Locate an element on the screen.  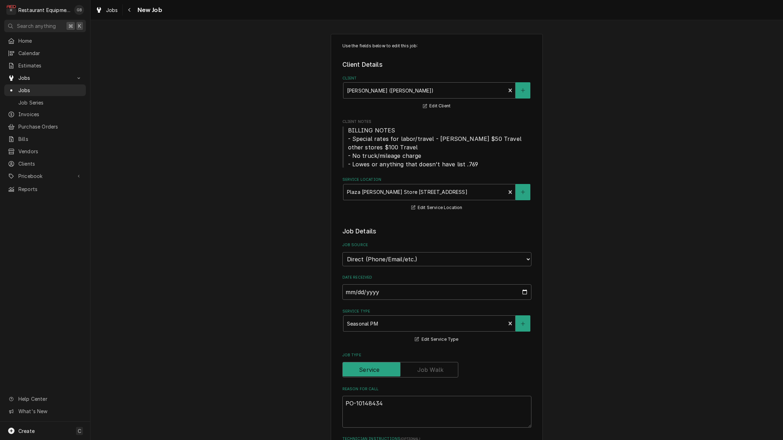
button: Navigate back is located at coordinates (130, 10).